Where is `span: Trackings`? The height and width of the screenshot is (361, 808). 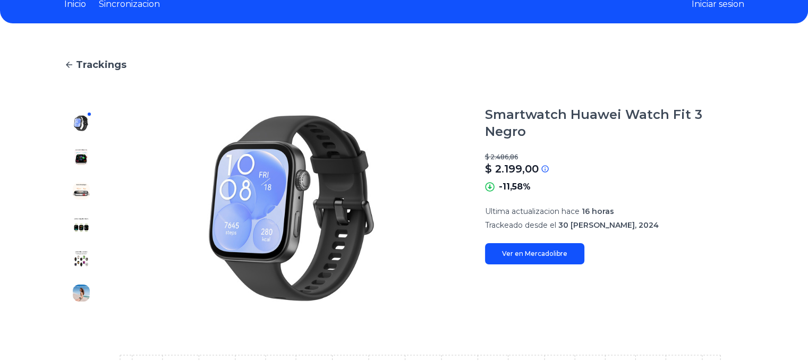
span: Trackings is located at coordinates (101, 65).